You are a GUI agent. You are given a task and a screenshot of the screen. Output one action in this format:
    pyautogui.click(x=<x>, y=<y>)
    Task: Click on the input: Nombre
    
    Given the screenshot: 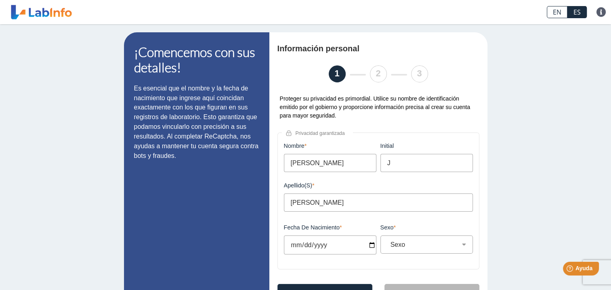 What is the action you would take?
    pyautogui.click(x=330, y=163)
    